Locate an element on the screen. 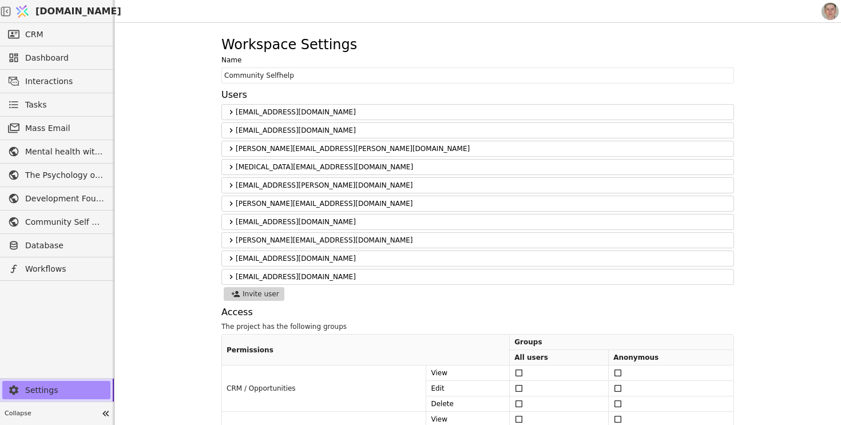 The image size is (841, 425). th: All users is located at coordinates (559, 358).